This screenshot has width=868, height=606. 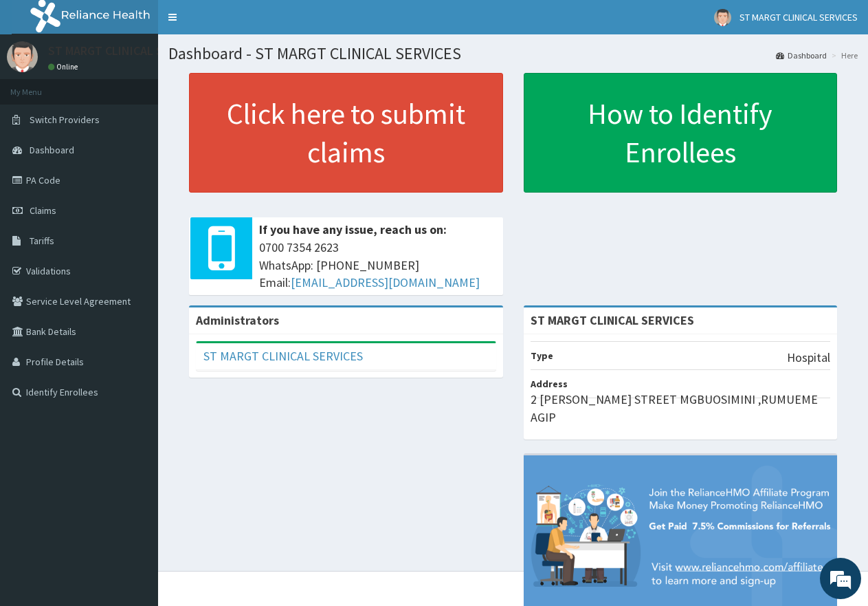 I want to click on b: Address, so click(x=549, y=383).